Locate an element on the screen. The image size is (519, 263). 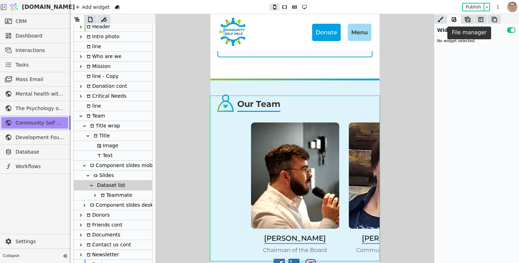
div: Communication manager is located at coordinates (183, 235).